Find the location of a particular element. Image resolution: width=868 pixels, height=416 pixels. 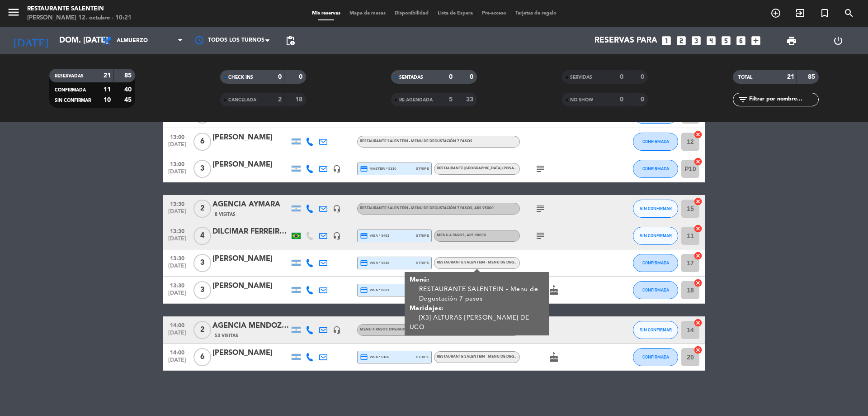

i: looks_5 is located at coordinates (726, 41).